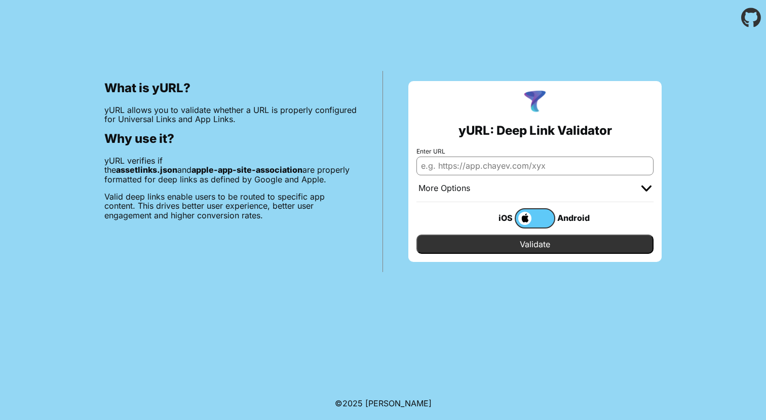  What do you see at coordinates (444, 189) in the screenshot?
I see `div: More Options` at bounding box center [444, 189].